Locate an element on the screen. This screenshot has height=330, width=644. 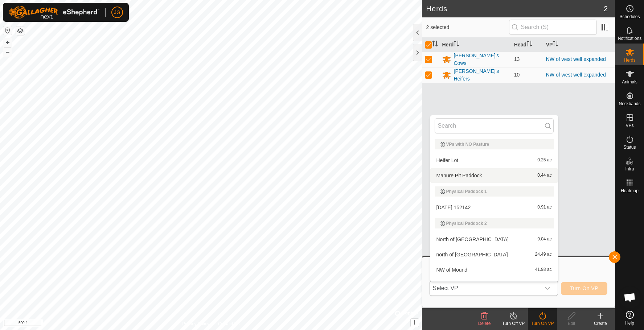
span: 0.25 ac is located at coordinates (545, 160).